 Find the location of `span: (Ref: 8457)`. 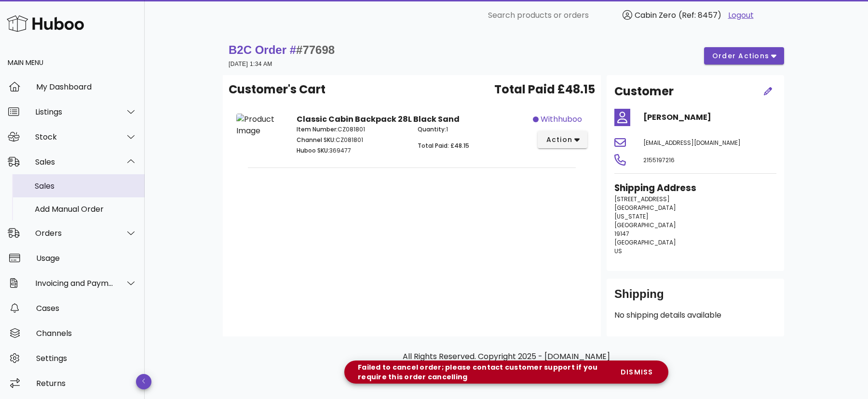

span: (Ref: 8457) is located at coordinates (700, 15).